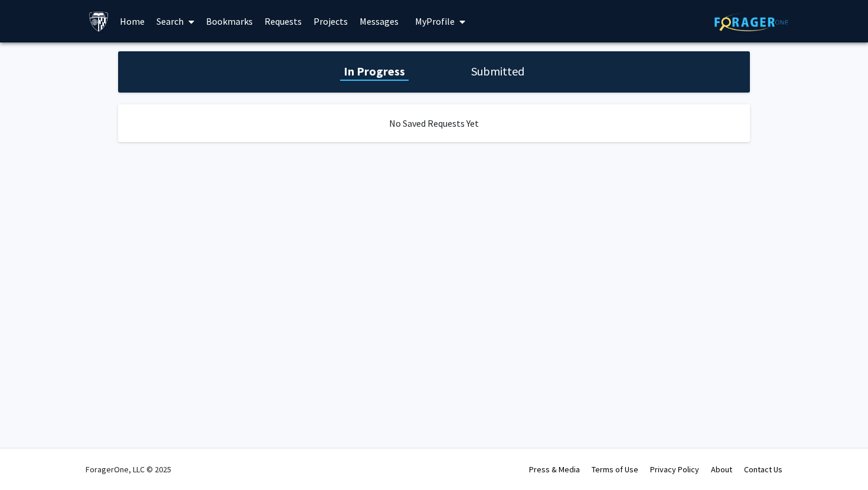  I want to click on a: Home, so click(132, 21).